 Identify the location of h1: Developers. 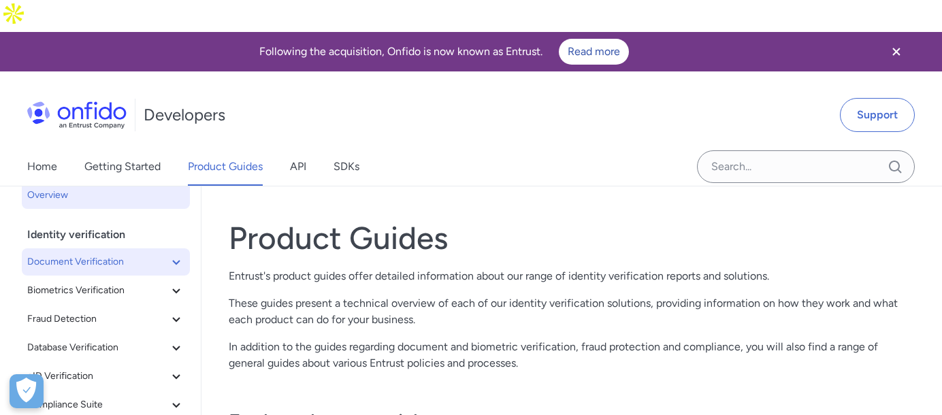
(184, 115).